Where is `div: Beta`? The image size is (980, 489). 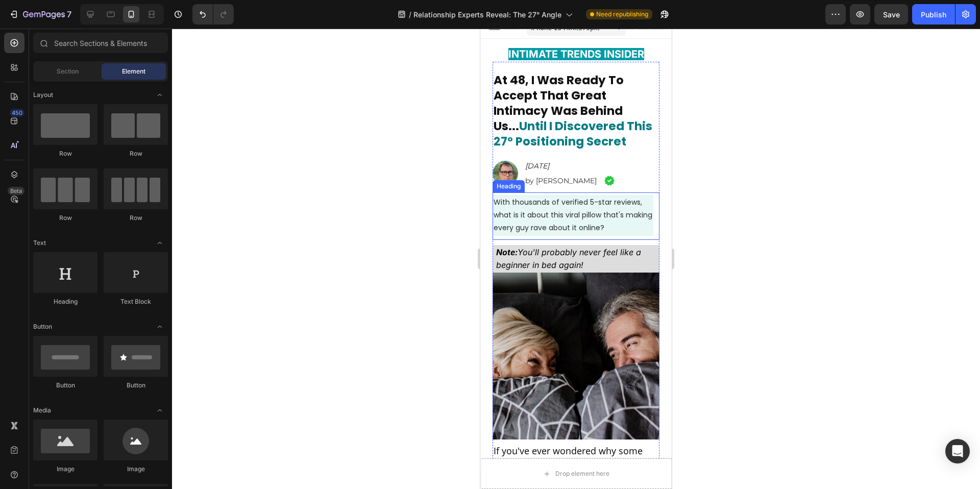 div: Beta is located at coordinates (16, 191).